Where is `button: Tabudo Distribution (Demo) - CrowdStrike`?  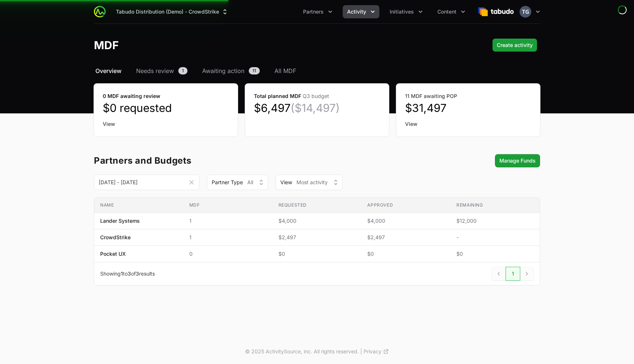
button: Tabudo Distribution (Demo) - CrowdStrike is located at coordinates (172, 12).